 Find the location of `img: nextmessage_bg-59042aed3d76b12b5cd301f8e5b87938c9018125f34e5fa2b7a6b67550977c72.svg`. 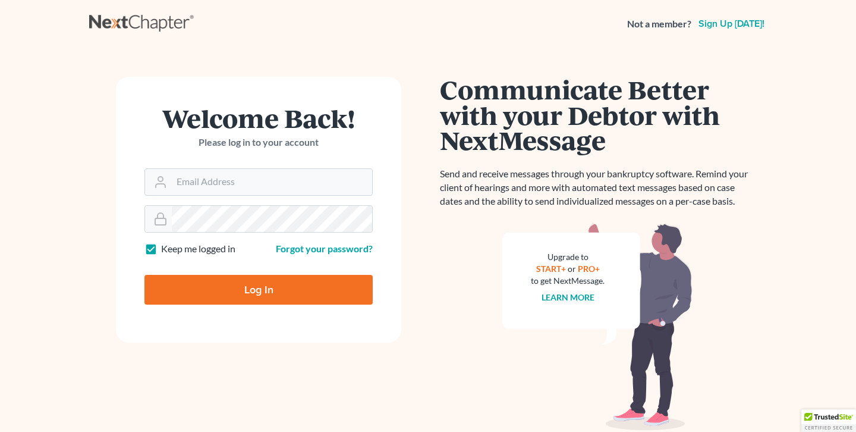

img: nextmessage_bg-59042aed3d76b12b5cd301f8e5b87938c9018125f34e5fa2b7a6b67550977c72.svg is located at coordinates (598, 326).